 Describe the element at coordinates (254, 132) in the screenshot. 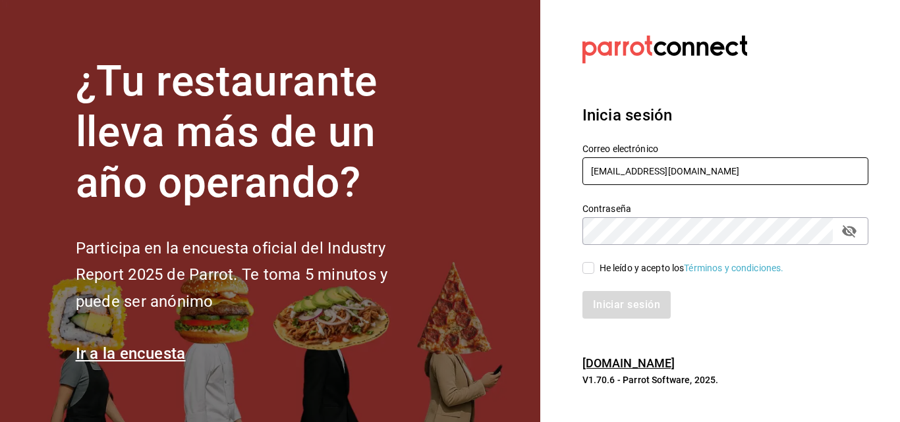

I see `h1: ¿Tu restaurante lleva más de un año operando?` at that location.